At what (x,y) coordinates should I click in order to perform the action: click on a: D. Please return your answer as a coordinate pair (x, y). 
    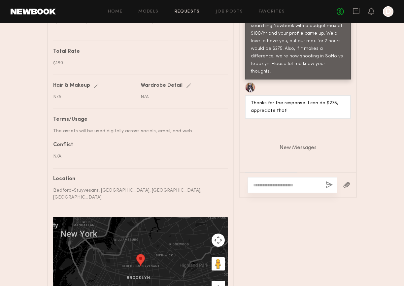
    Looking at the image, I should click on (388, 12).